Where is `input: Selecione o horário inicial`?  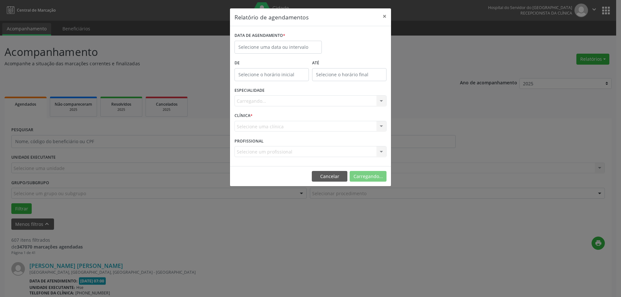
input: Selecione o horário inicial is located at coordinates (272, 75).